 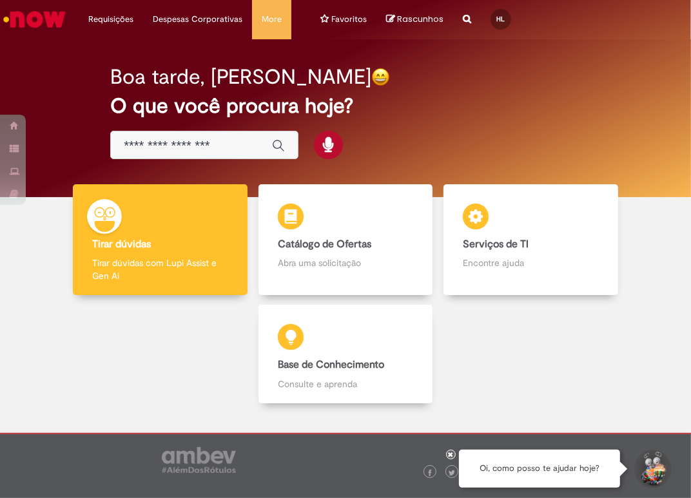 I want to click on a: Catálogo de Ofertas Abra uma solicitação, so click(x=345, y=240).